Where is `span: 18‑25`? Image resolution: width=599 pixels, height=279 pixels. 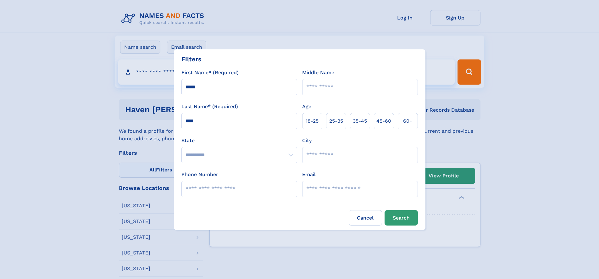 span: 18‑25 is located at coordinates (312, 121).